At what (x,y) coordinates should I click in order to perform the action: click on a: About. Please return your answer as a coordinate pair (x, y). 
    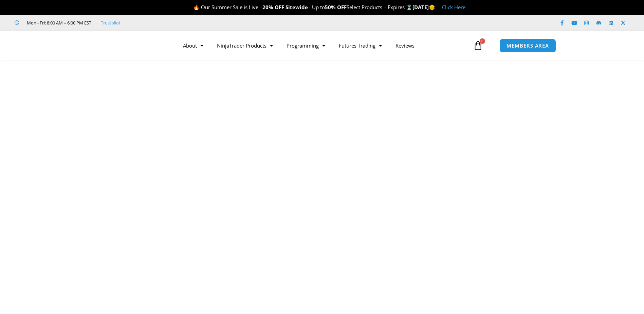
    Looking at the image, I should click on (193, 45).